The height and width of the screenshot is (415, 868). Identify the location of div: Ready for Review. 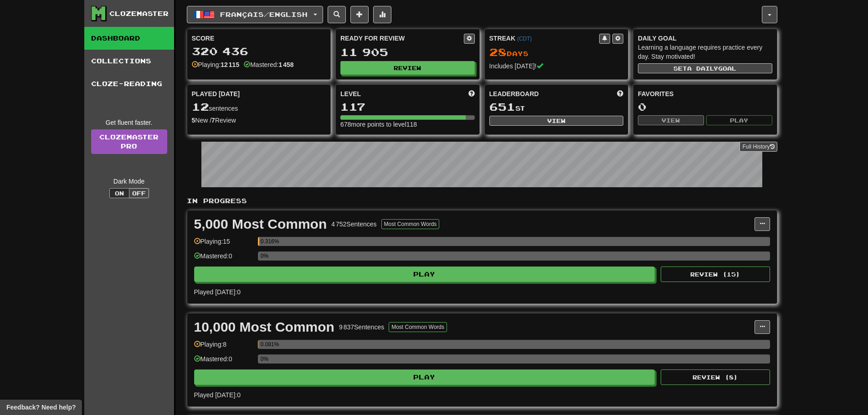
(402, 38).